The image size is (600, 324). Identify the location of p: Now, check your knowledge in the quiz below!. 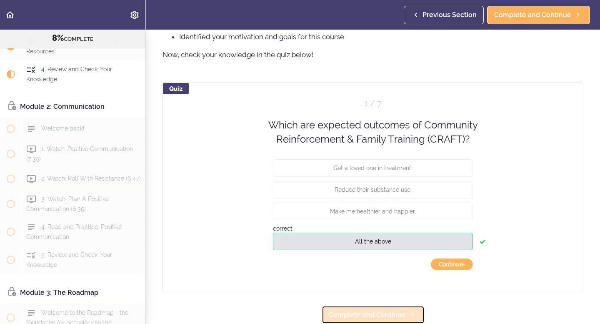
(373, 55).